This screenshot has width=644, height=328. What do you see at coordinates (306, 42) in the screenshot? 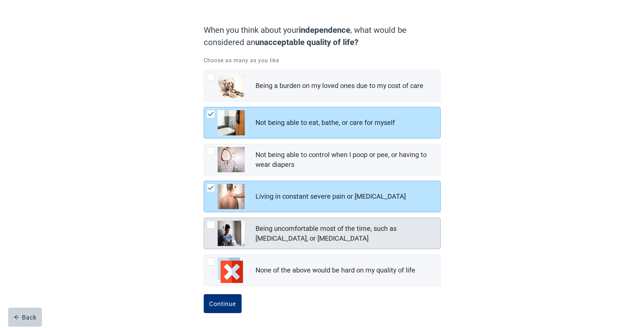
I see `strong: unacceptable quality of life?` at bounding box center [306, 42].